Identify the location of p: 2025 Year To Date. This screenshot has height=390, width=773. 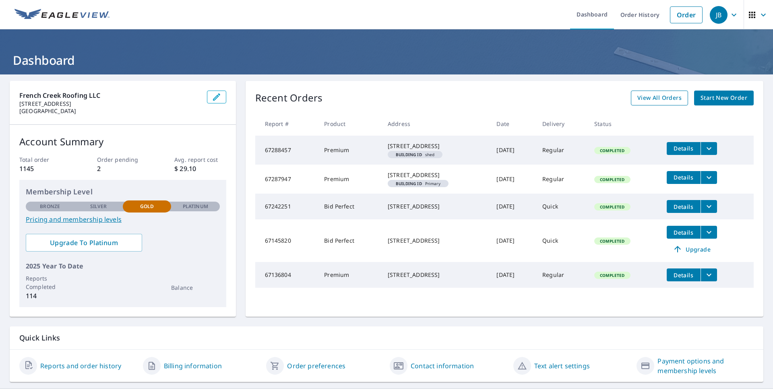
(123, 266).